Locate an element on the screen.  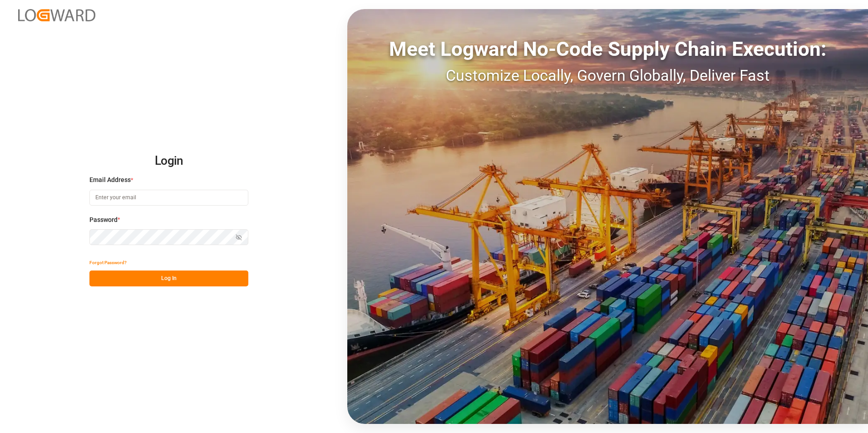
img: Logward_new_orange.png is located at coordinates (56, 15).